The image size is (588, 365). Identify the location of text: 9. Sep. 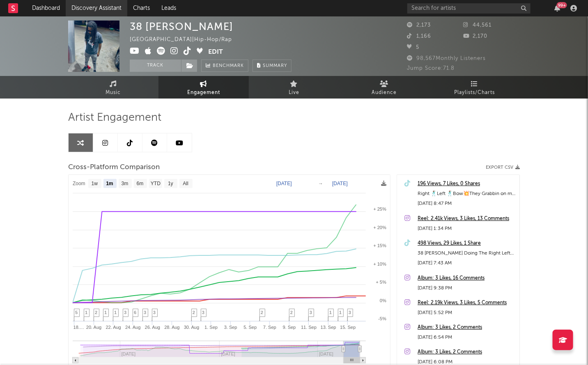
(289, 327).